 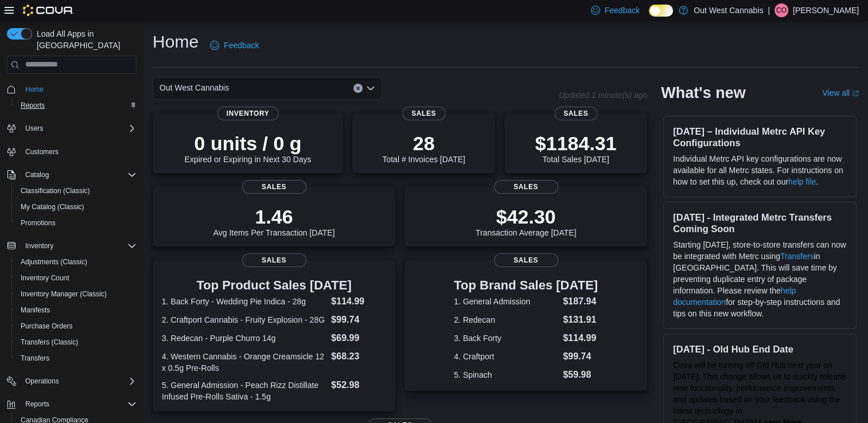 I want to click on a: Adjustments (Classic), so click(x=54, y=262).